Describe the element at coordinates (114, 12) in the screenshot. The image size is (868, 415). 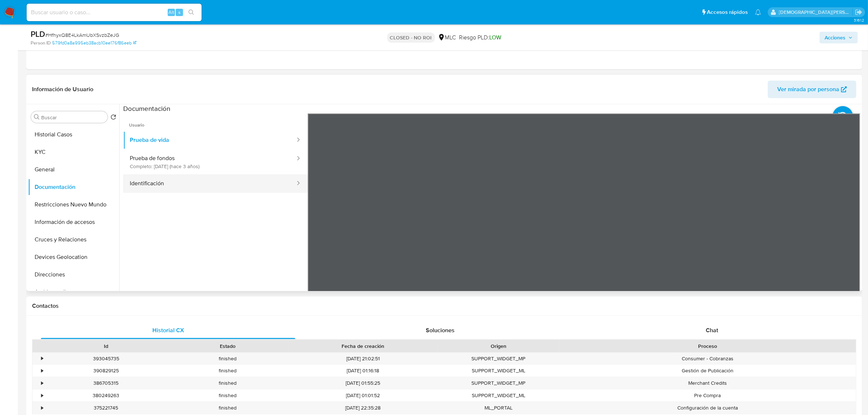
I see `input: Buscar usuario o caso...` at that location.